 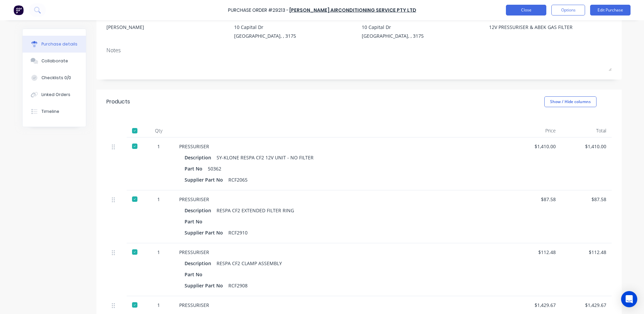 What do you see at coordinates (215, 168) in the screenshot?
I see `div: 50362` at bounding box center [215, 168].